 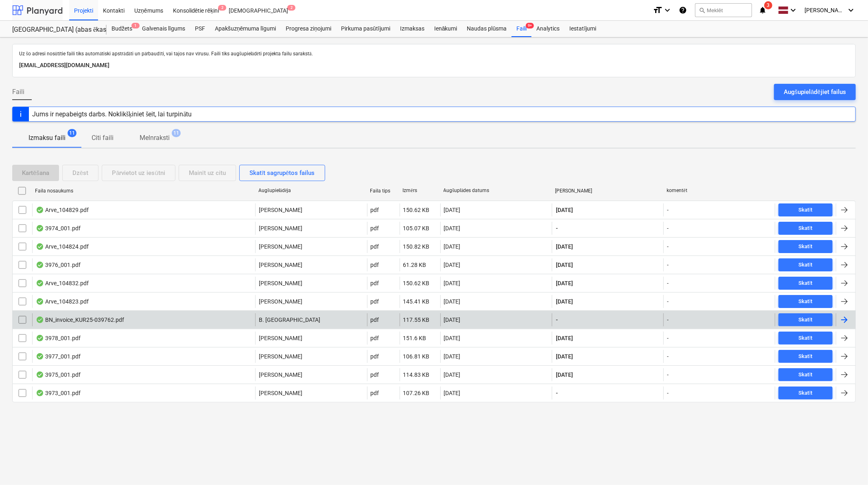 I want to click on span: 11, so click(x=176, y=133).